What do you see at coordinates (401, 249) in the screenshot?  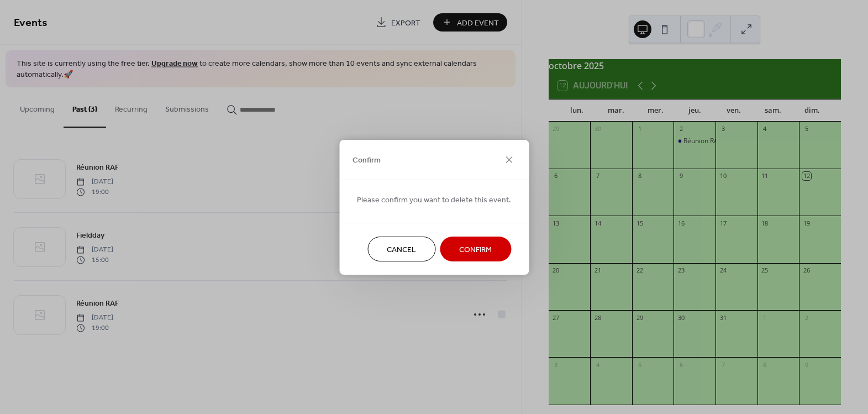 I see `span: Cancel` at bounding box center [401, 249].